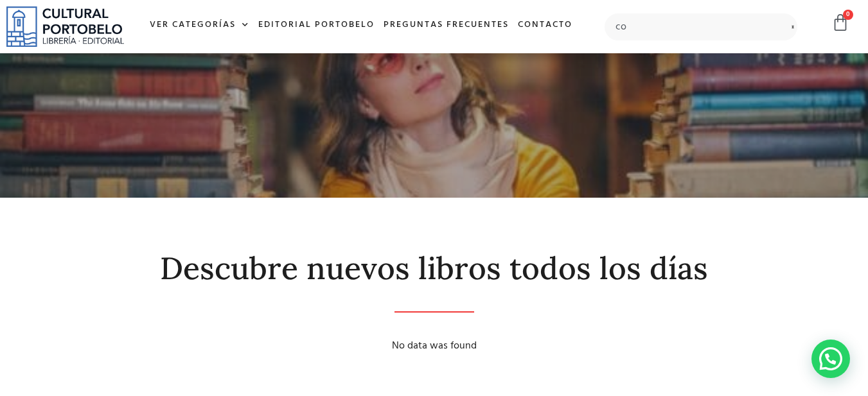 The image size is (868, 396). I want to click on h2: Descubre nuevos libros todos los días, so click(434, 268).